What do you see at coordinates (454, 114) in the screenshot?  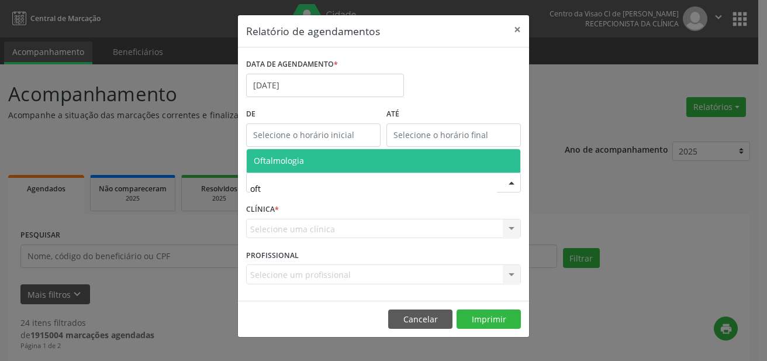 I see `label: ATÉ` at bounding box center [454, 114].